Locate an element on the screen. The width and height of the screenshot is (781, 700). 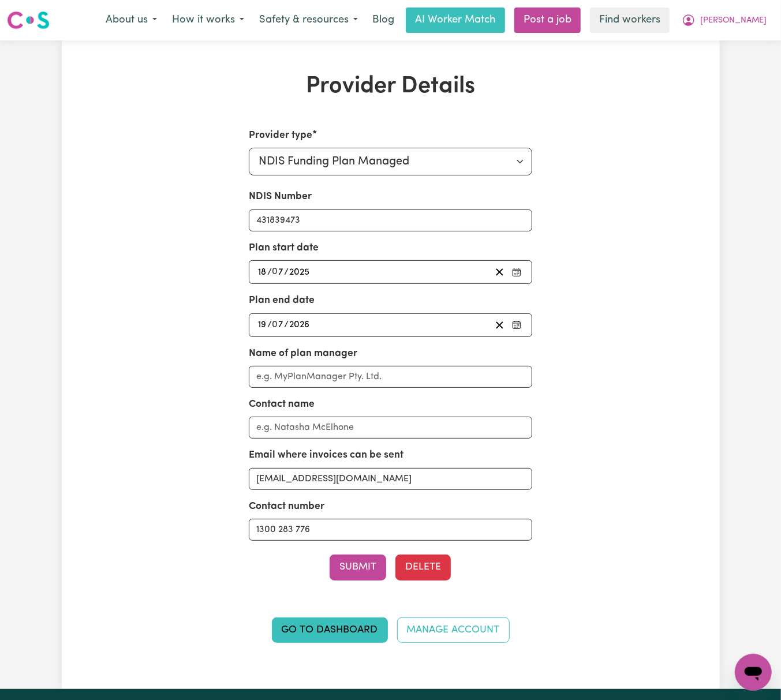
button: Submit is located at coordinates (358, 567).